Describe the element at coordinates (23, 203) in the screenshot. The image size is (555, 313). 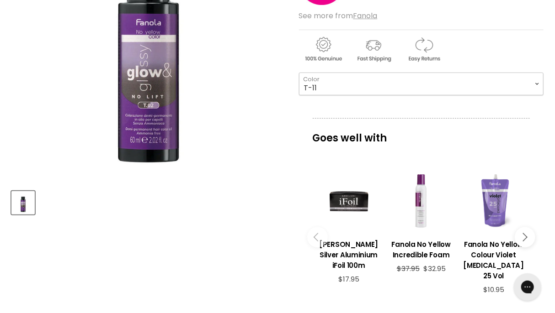
I see `button: Fanola No Yellow Glow and Glossy Colours` at that location.